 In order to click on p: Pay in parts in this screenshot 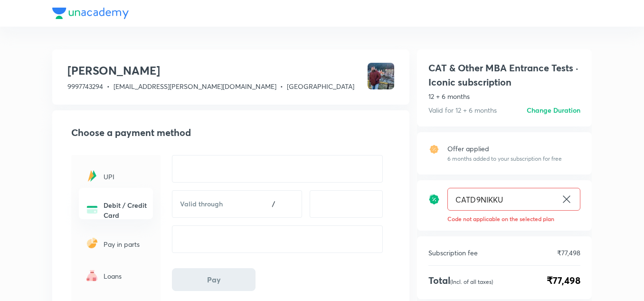, I will do `click(125, 244)`.